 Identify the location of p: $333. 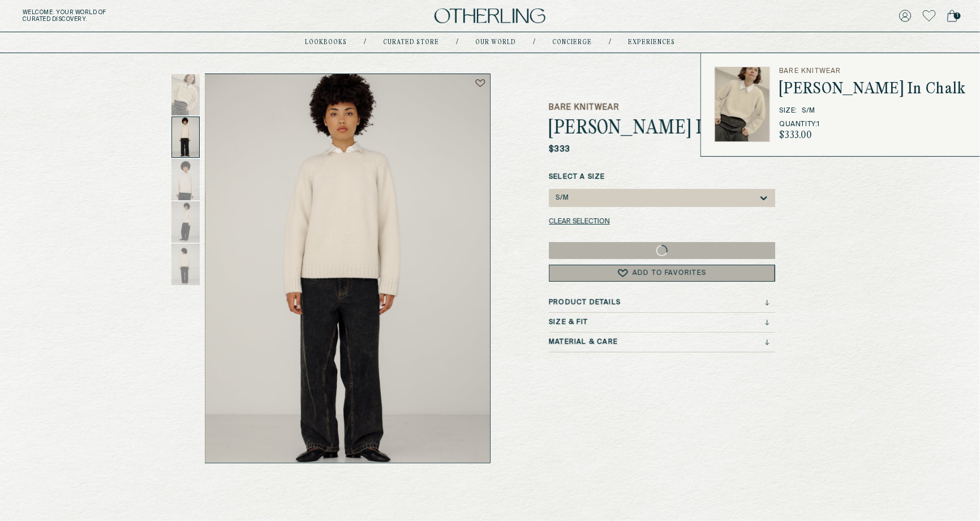
(560, 149).